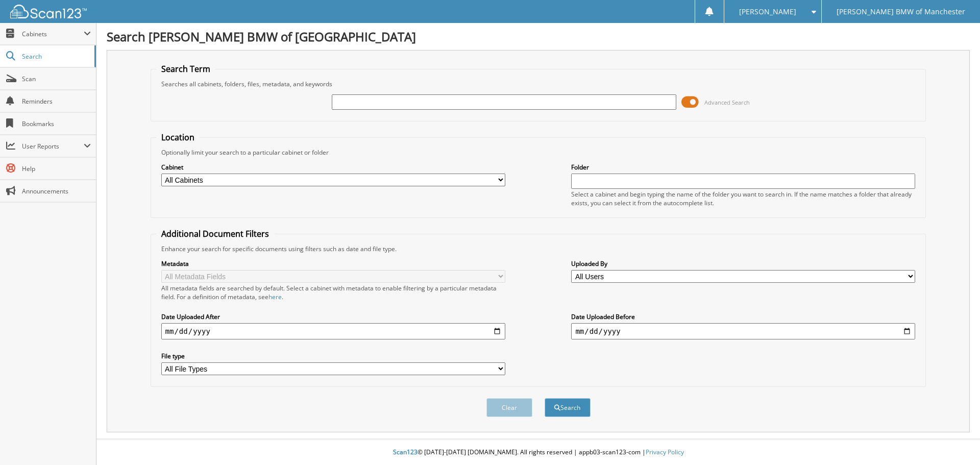  I want to click on img: scan123-logo-white.svg, so click(48, 11).